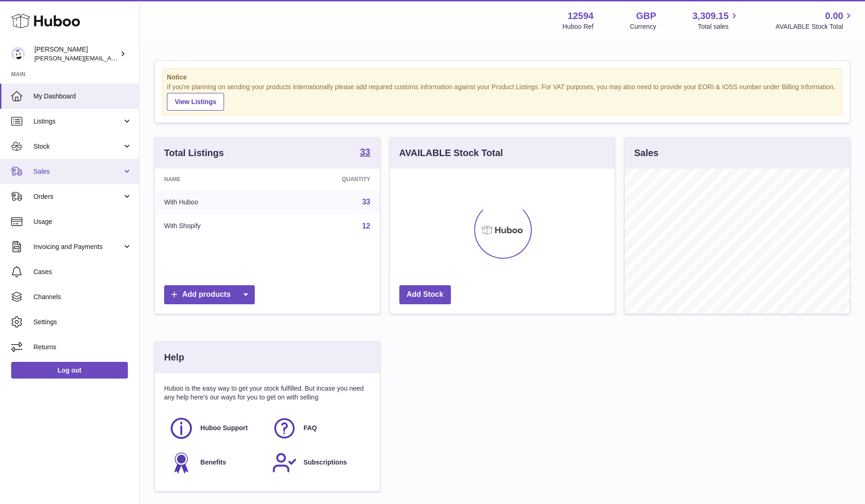 The image size is (865, 504). I want to click on h3: Sales, so click(646, 153).